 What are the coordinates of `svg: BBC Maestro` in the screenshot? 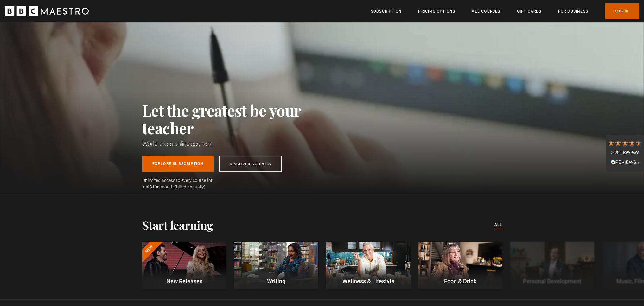 It's located at (47, 11).